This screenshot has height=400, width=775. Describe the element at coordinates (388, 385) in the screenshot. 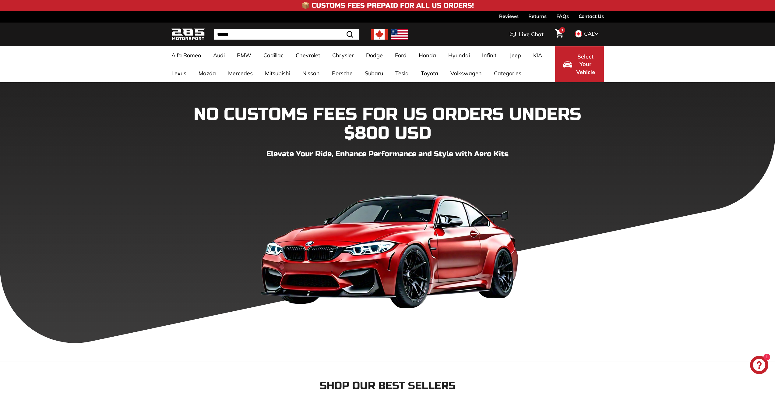

I see `h2: Shop our Best Sellers` at that location.